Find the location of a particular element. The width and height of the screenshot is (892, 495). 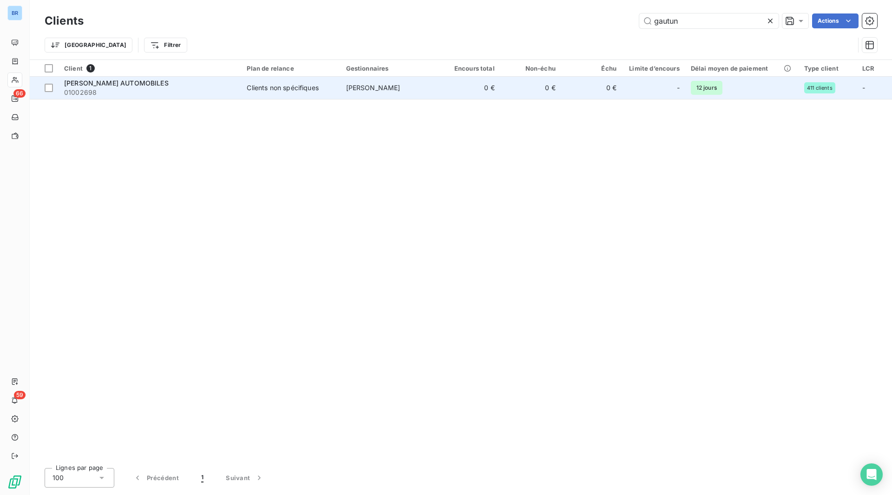

div: Clients non spécifiques is located at coordinates (283, 88).